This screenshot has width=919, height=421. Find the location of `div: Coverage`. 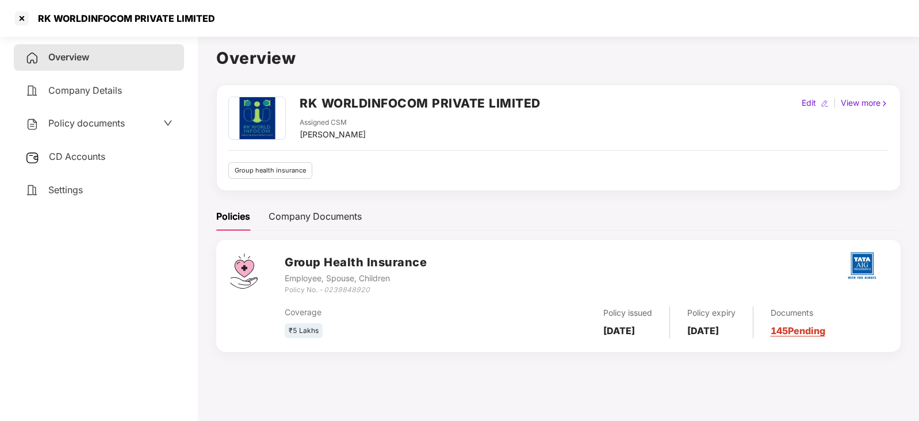

div: Coverage is located at coordinates (385, 312).